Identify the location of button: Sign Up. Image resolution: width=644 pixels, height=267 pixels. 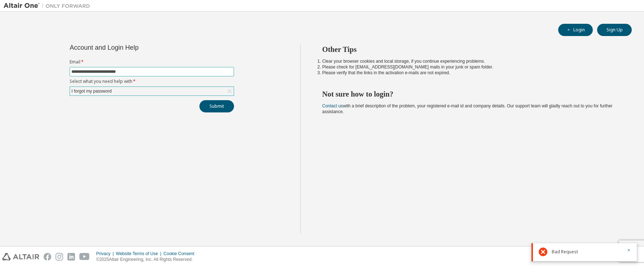
(615, 30).